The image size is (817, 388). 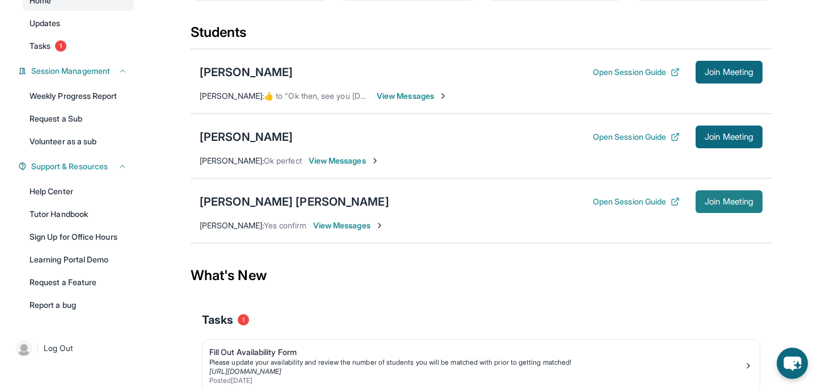 What do you see at coordinates (792, 363) in the screenshot?
I see `button: chat-button` at bounding box center [792, 363].